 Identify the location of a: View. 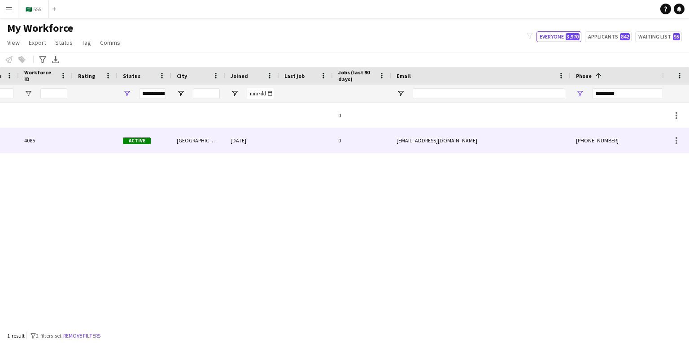
(13, 43).